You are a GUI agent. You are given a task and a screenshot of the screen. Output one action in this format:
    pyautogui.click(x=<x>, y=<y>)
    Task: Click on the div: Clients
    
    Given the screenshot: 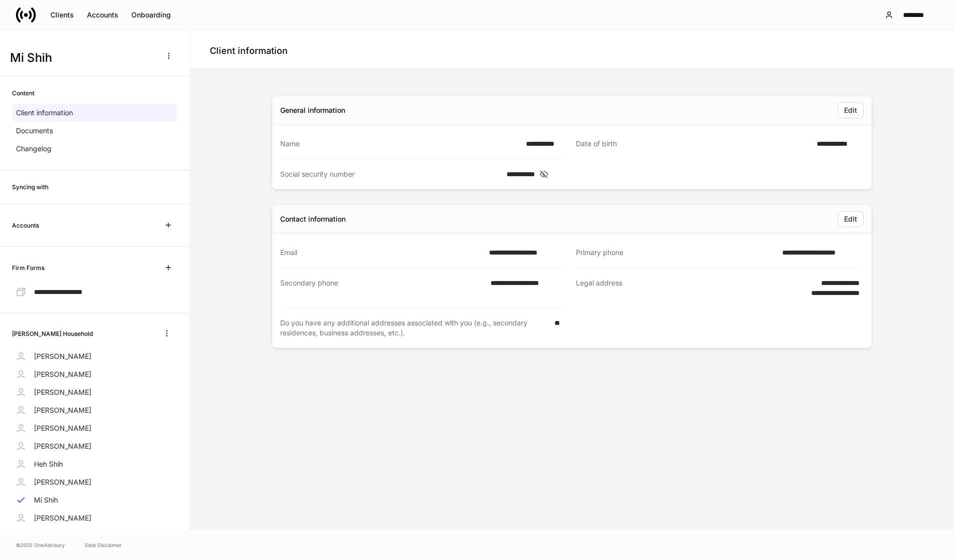 What is the action you would take?
    pyautogui.click(x=62, y=15)
    